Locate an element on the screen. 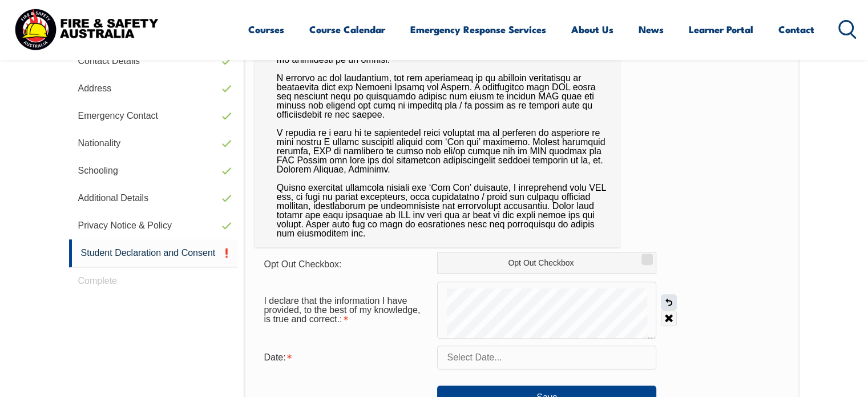 The width and height of the screenshot is (868, 397). span: Opt Out Checkbox: is located at coordinates (302, 264).